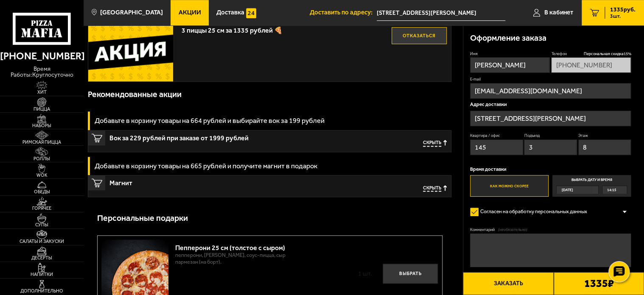 The image size is (644, 295). What do you see at coordinates (142, 219) in the screenshot?
I see `h3: Персональные подарки` at bounding box center [142, 219].